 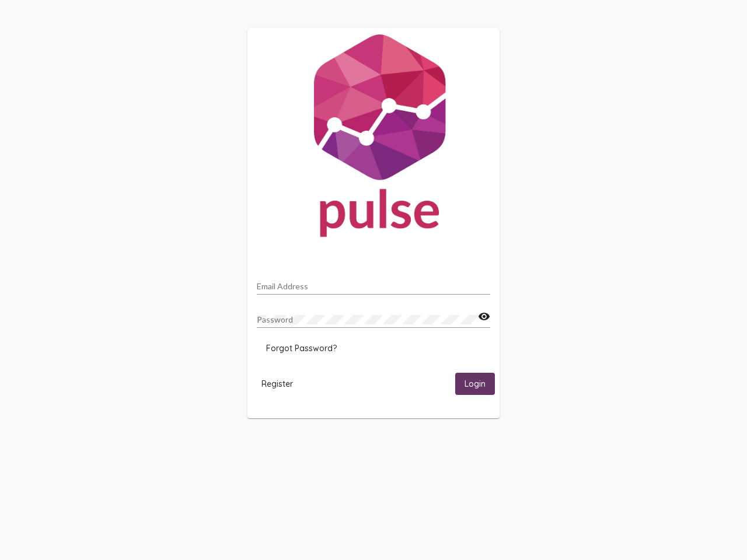 What do you see at coordinates (301, 348) in the screenshot?
I see `span: Forgot Password?` at bounding box center [301, 348].